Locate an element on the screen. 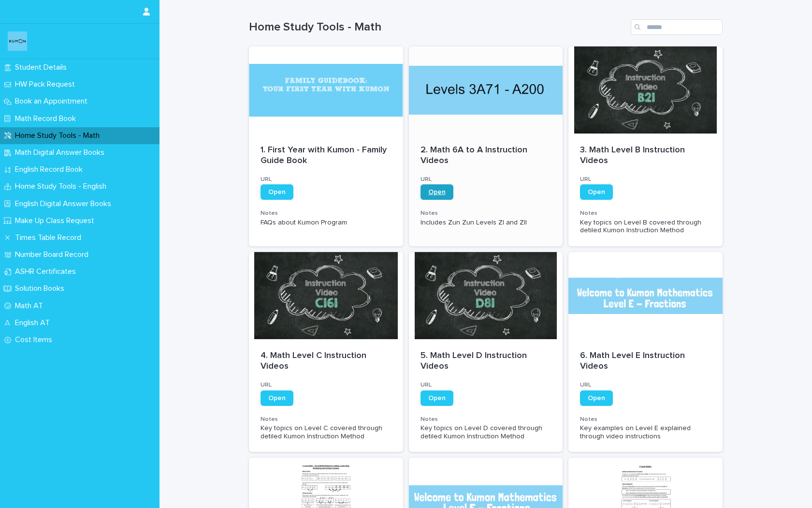  p: English Digital Answer Books is located at coordinates (64, 203).